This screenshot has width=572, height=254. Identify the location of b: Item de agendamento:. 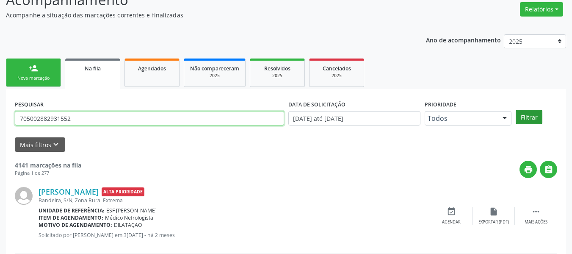
(71, 217).